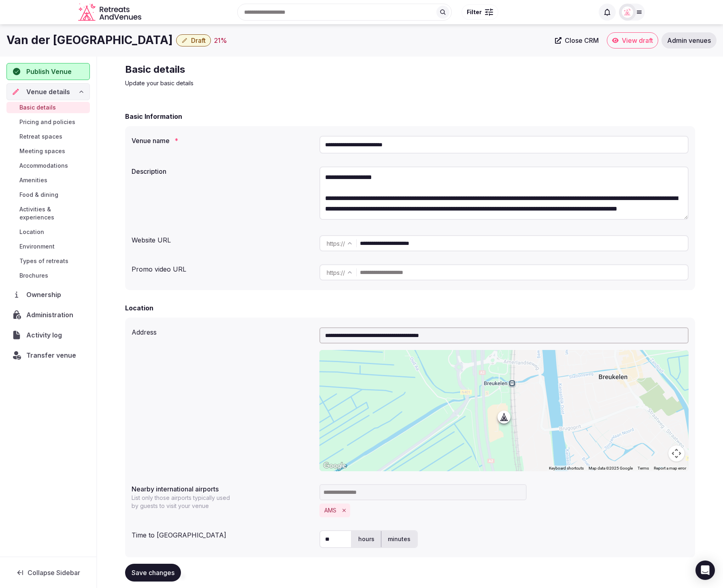  What do you see at coordinates (48, 295) in the screenshot?
I see `a: Ownership` at bounding box center [48, 295].